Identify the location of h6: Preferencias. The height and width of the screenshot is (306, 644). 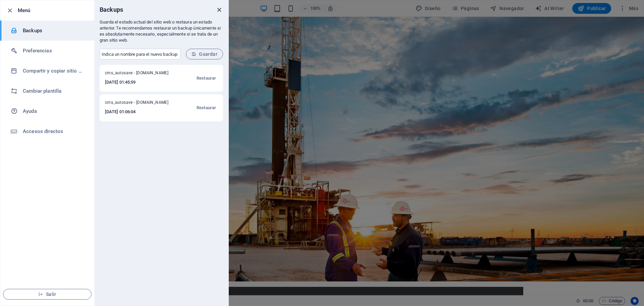
(54, 51).